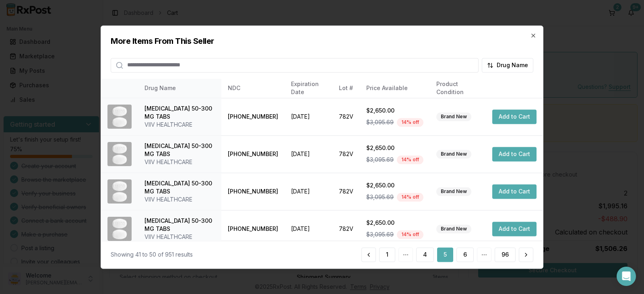 The width and height of the screenshot is (644, 294). I want to click on th: Drug Name, so click(179, 89).